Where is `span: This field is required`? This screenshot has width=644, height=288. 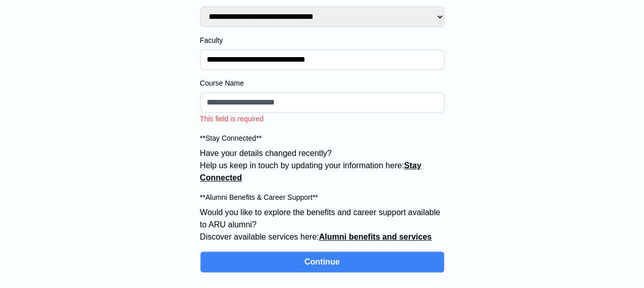 span: This field is required is located at coordinates (232, 118).